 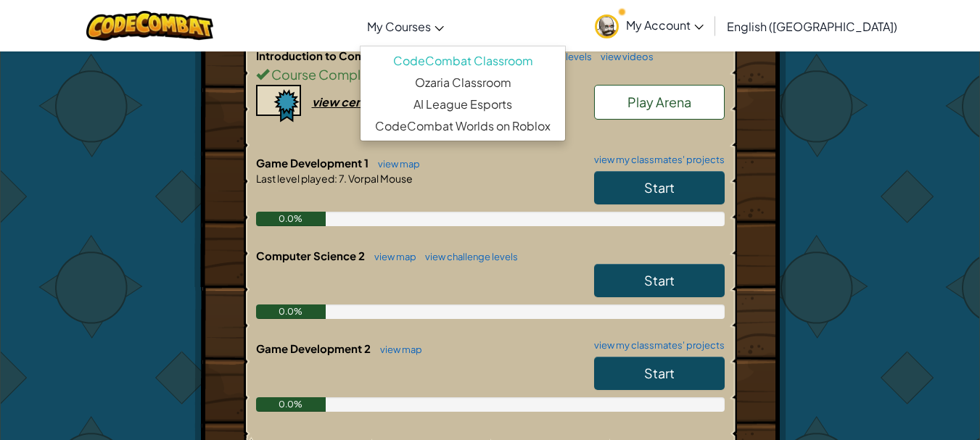 I want to click on a: My Account, so click(x=649, y=26).